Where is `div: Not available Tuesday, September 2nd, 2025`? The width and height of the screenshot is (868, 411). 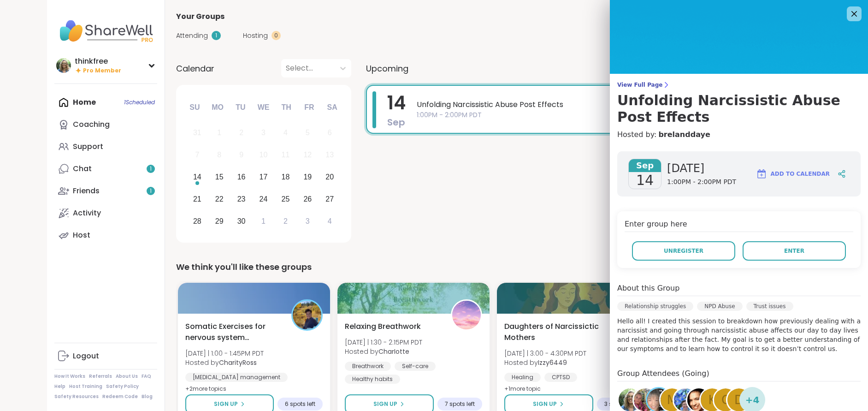
div: Not available Tuesday, September 2nd, 2025 is located at coordinates (241, 133).